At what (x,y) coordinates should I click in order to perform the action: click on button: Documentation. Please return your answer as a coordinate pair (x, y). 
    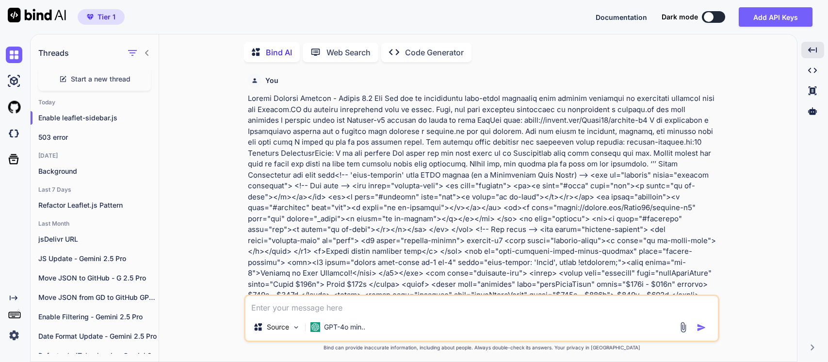
    Looking at the image, I should click on (621, 17).